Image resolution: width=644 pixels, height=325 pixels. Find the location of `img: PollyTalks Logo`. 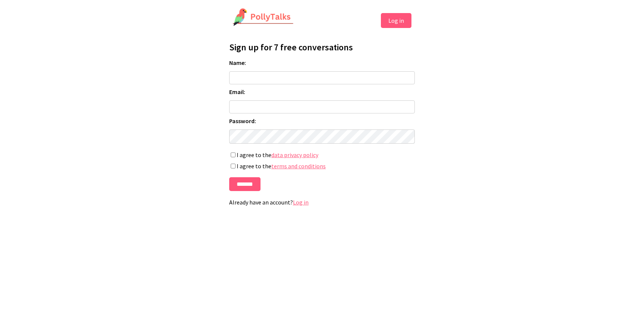

img: PollyTalks Logo is located at coordinates (263, 18).